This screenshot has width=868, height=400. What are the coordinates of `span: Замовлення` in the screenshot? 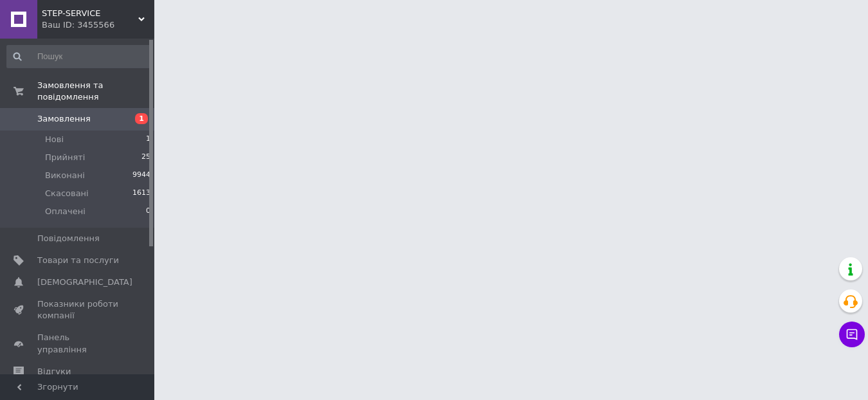 It's located at (64, 119).